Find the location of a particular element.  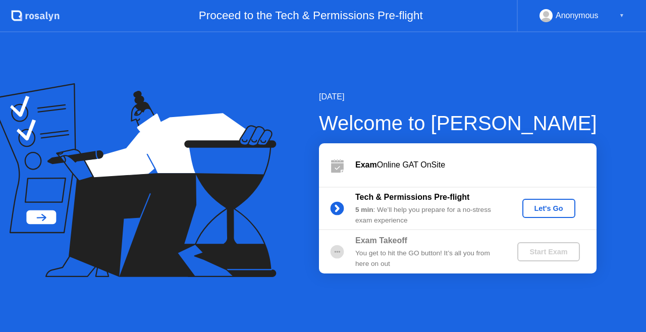

b: 5 min is located at coordinates (364, 209).